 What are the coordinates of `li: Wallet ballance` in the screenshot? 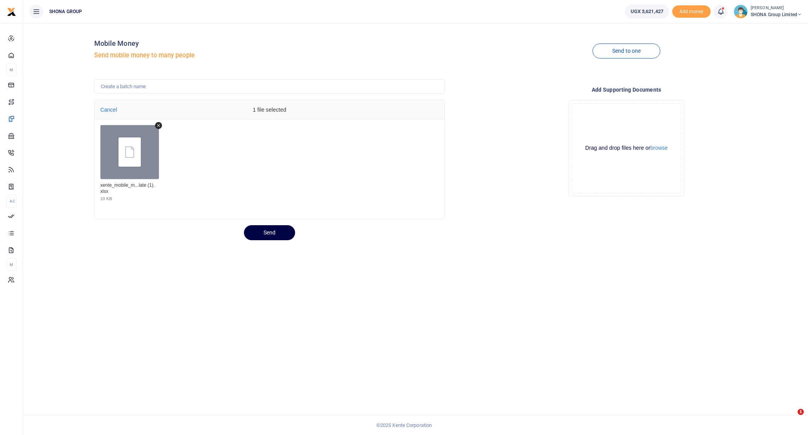 It's located at (647, 12).